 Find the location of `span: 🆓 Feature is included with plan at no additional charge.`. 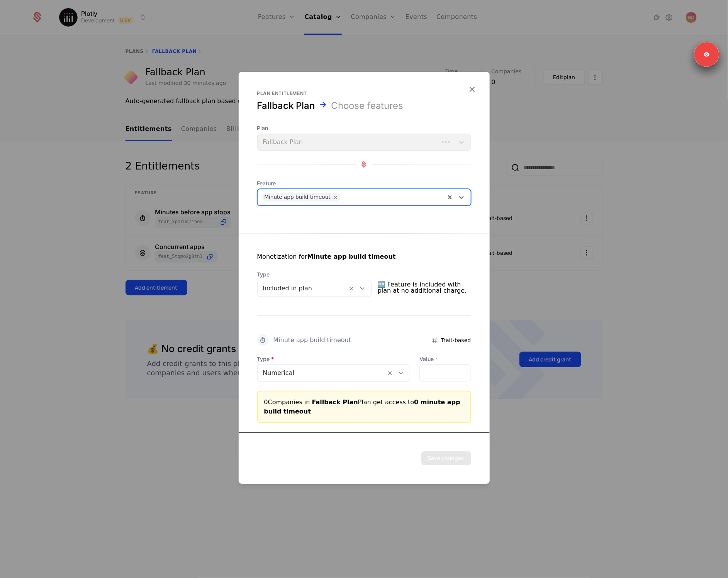

span: 🆓 Feature is included with plan at no additional charge. is located at coordinates (424, 288).